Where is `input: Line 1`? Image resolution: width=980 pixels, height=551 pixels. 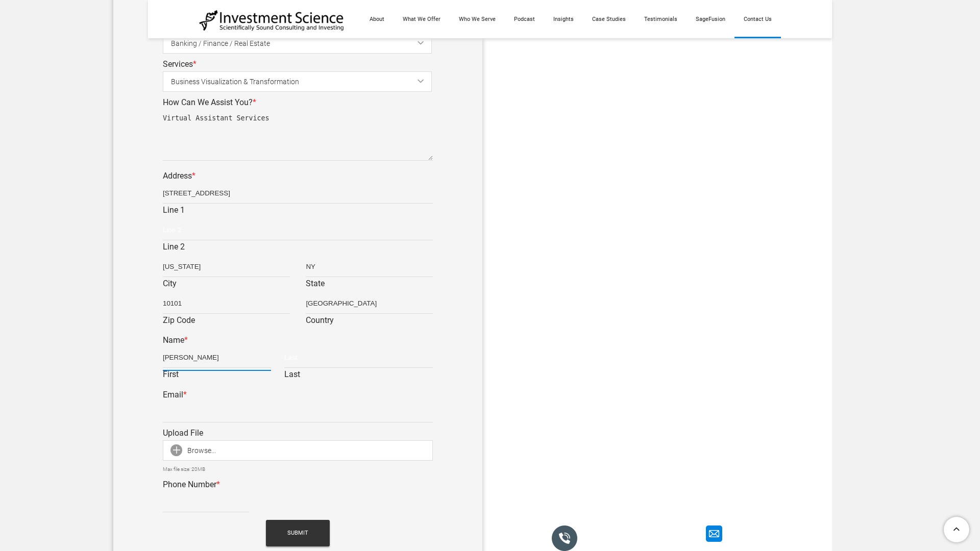
input: Line 1 is located at coordinates (298, 193).